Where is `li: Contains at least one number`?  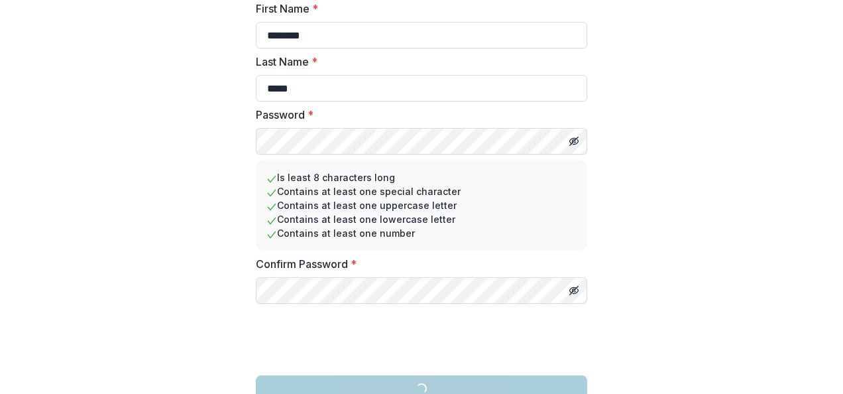 li: Contains at least one number is located at coordinates (422, 233).